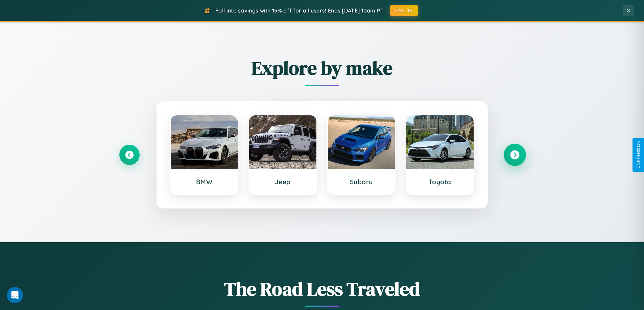 This screenshot has width=644, height=310. What do you see at coordinates (204, 182) in the screenshot?
I see `h3: BMW` at bounding box center [204, 182].